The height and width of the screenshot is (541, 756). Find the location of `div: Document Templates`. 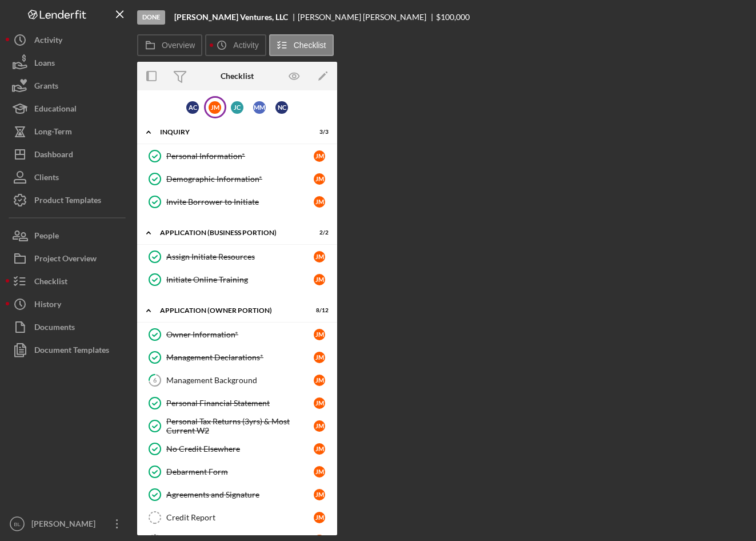

div: Document Templates is located at coordinates (72, 351).